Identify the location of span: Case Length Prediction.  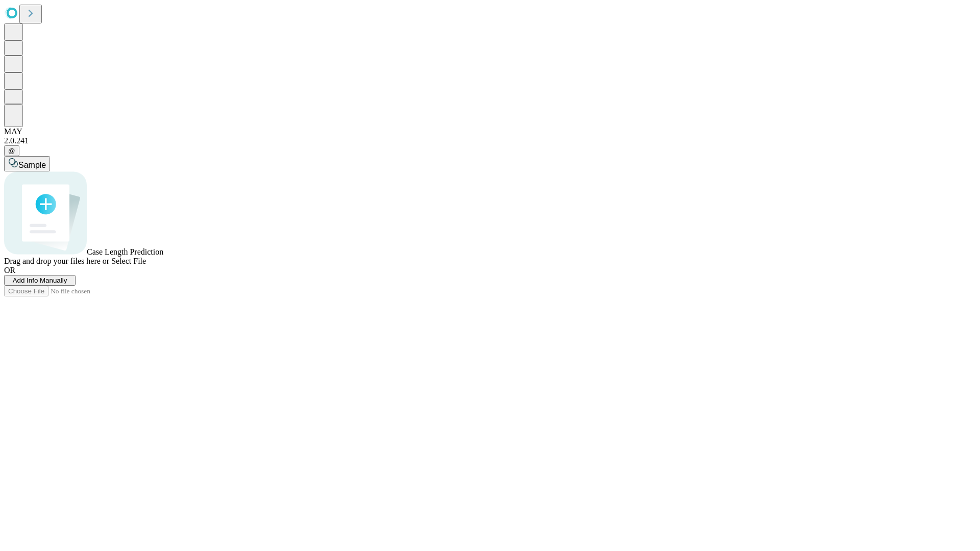
(125, 252).